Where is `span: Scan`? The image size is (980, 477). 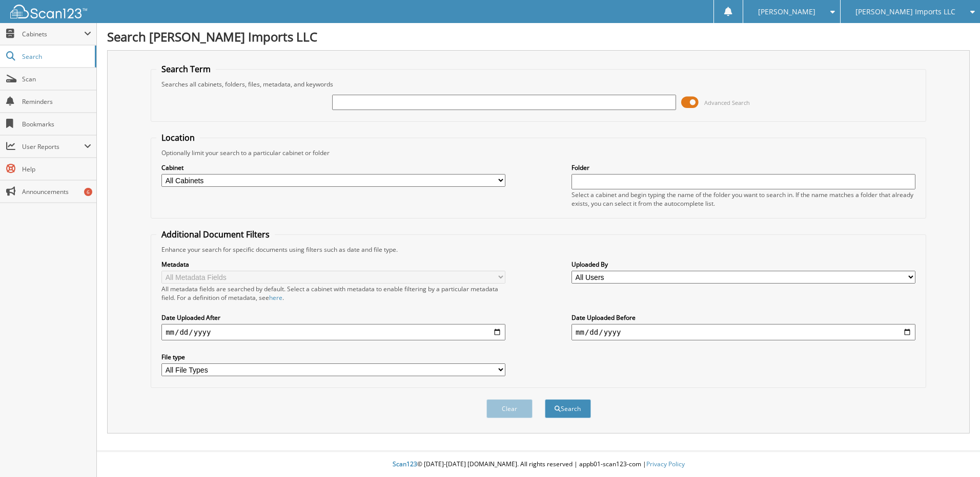 span: Scan is located at coordinates (56, 79).